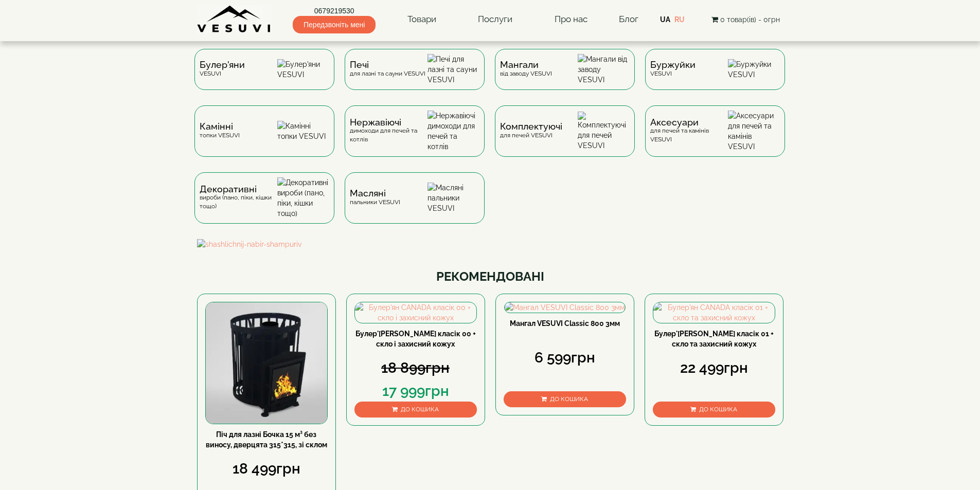 This screenshot has width=980, height=490. I want to click on a: Піч для лазні Бочка 15 м³ без виносу, дверцята 315*315, зі склом, so click(267, 440).